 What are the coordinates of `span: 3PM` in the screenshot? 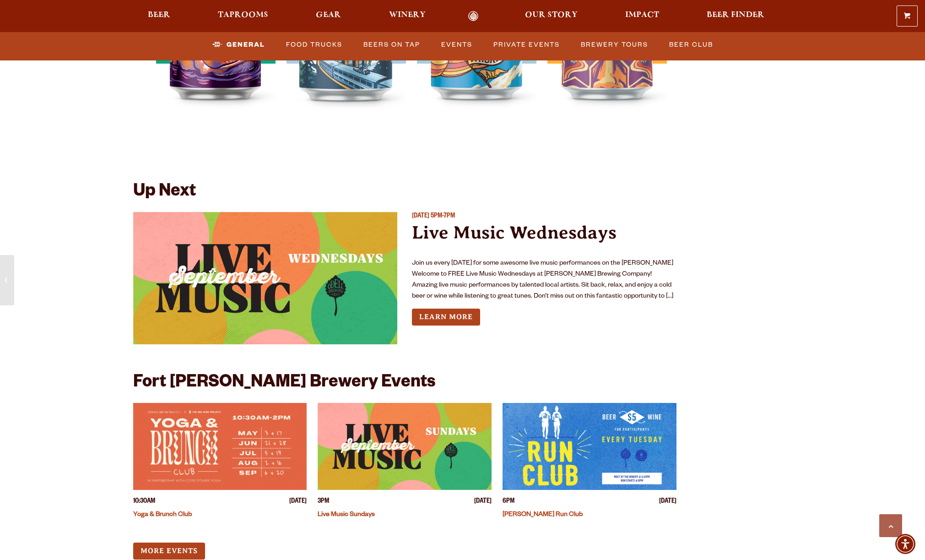 It's located at (323, 501).